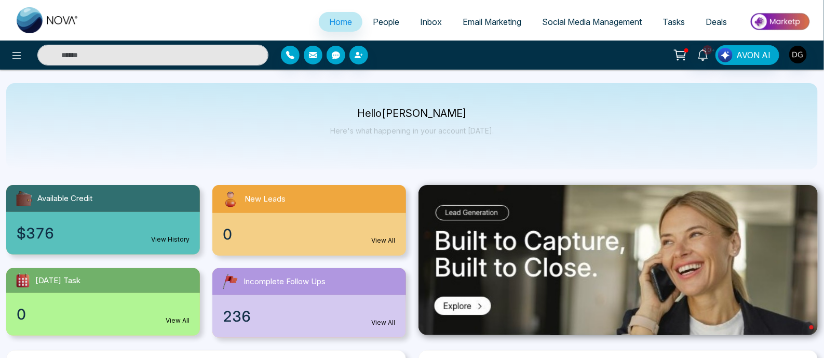  I want to click on a: New Leads0View All, so click(309, 220).